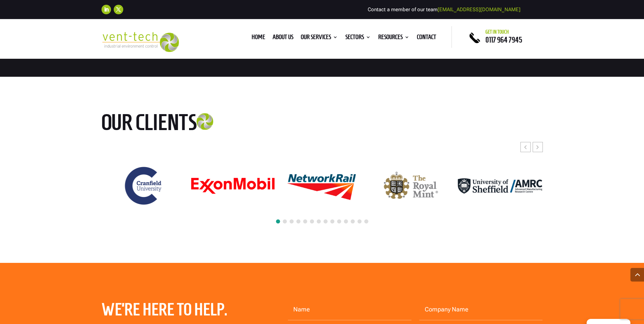 The width and height of the screenshot is (644, 324). What do you see at coordinates (106, 9) in the screenshot?
I see `a: Follow on LinkedIn` at bounding box center [106, 9].